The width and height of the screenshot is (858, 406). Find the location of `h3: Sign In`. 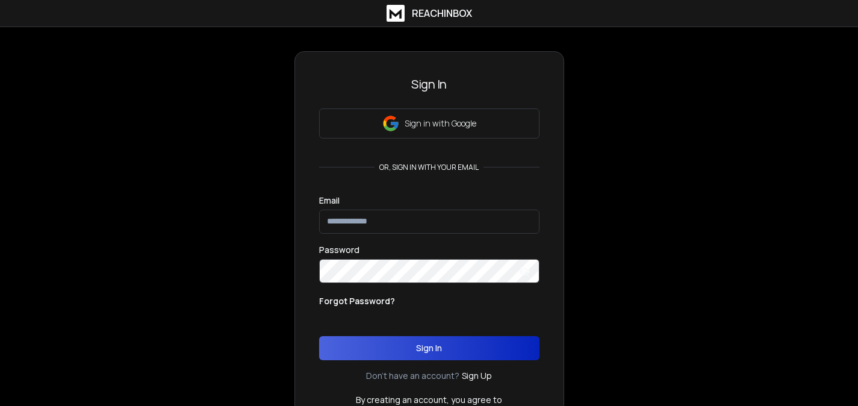

h3: Sign In is located at coordinates (429, 84).